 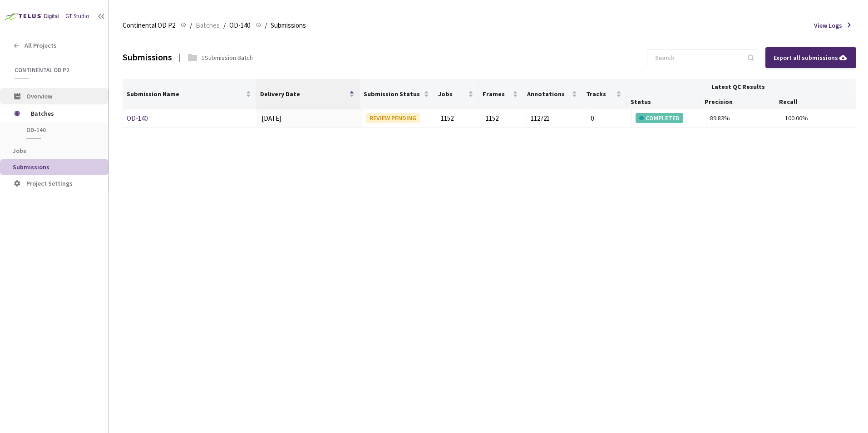 I want to click on div: Export all submissions, so click(x=811, y=57).